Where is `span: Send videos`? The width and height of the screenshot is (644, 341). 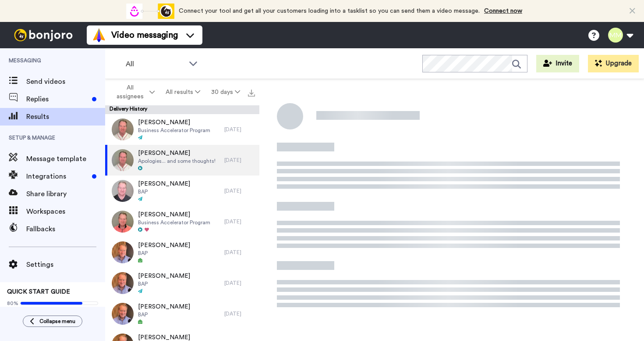 span: Send videos is located at coordinates (66, 82).